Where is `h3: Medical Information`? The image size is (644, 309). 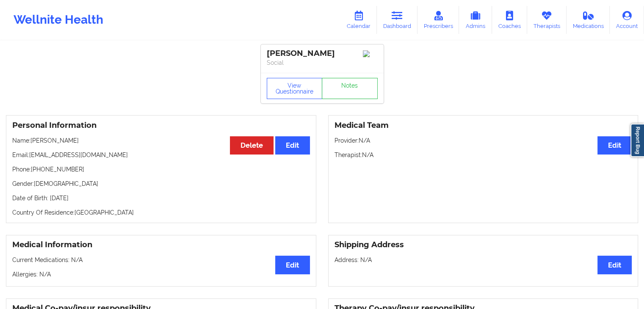 h3: Medical Information is located at coordinates (161, 245).